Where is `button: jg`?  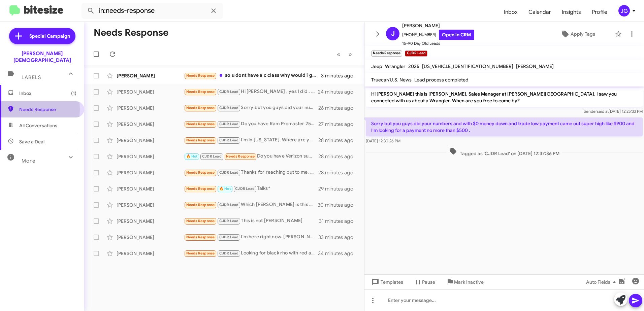
button: jg is located at coordinates (624, 11).